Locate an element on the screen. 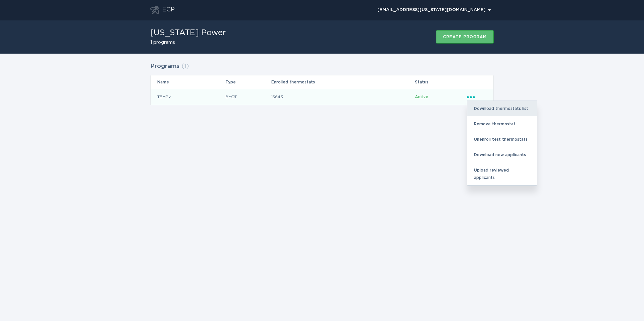  td: TEMP✓ is located at coordinates (188, 97).